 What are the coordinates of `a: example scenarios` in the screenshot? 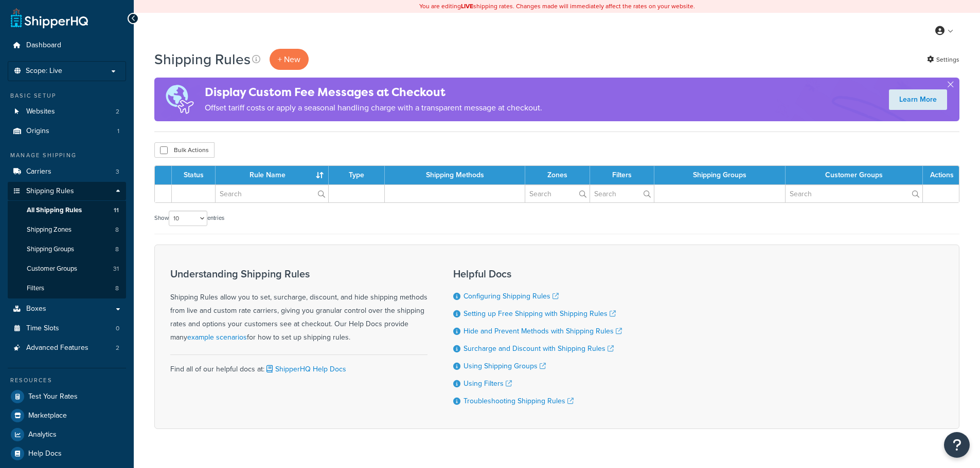 It's located at (217, 337).